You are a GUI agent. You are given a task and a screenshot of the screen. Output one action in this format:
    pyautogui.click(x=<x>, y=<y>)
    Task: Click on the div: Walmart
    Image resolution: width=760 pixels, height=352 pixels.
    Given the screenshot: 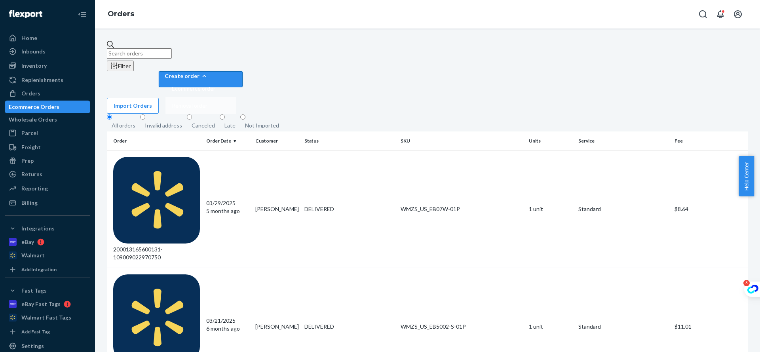 What is the action you would take?
    pyautogui.click(x=33, y=255)
    